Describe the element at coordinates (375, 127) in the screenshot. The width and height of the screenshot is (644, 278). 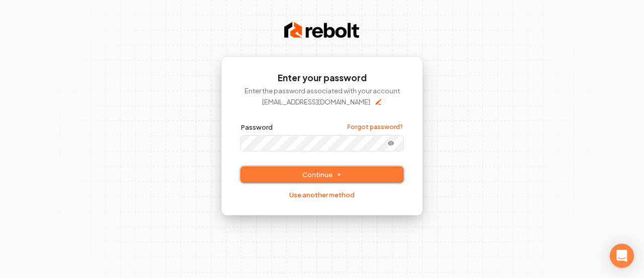
I see `a: Forgot password?` at that location.